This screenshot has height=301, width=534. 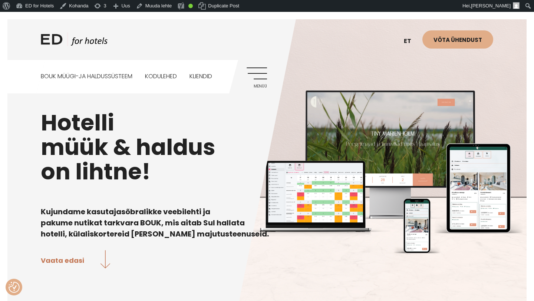 What do you see at coordinates (161, 76) in the screenshot?
I see `a: Kodulehed` at bounding box center [161, 76].